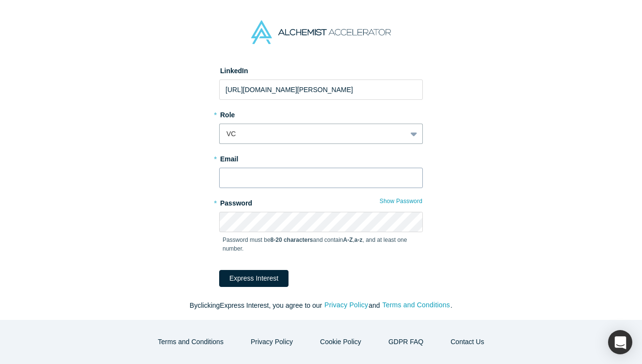 The width and height of the screenshot is (642, 364). Describe the element at coordinates (321, 305) in the screenshot. I see `p: By clicking Express Interest , you agree to our and .` at that location.